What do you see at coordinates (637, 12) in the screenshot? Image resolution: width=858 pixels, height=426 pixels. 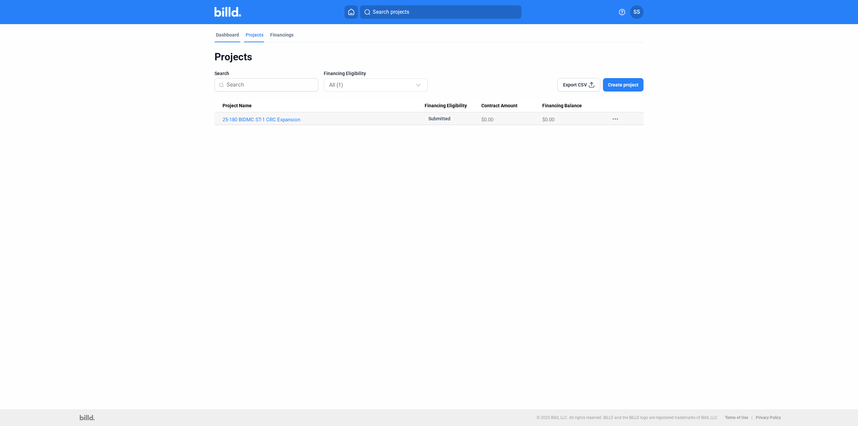 I see `button: SS` at bounding box center [637, 12].